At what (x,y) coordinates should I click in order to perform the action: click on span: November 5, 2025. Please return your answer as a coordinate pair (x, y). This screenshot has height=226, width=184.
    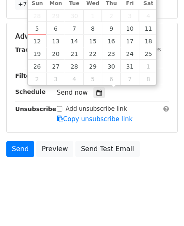
    Looking at the image, I should click on (93, 79).